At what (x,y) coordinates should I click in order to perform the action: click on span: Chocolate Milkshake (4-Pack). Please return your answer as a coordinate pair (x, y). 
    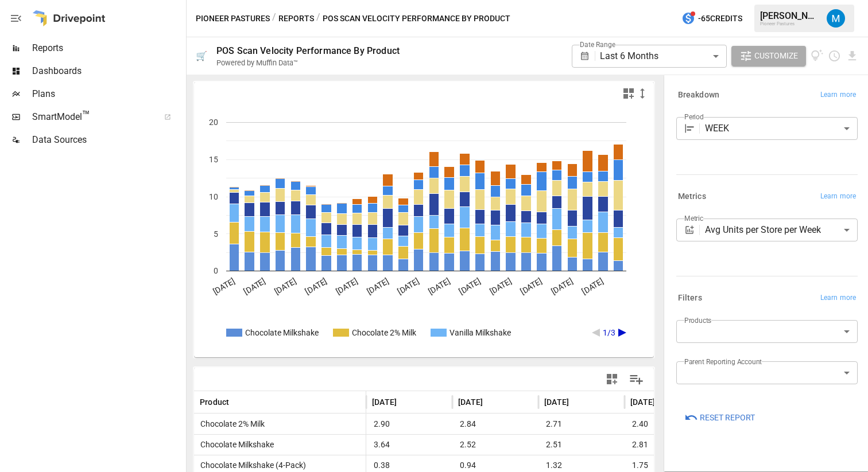
    Looking at the image, I should click on (251, 465).